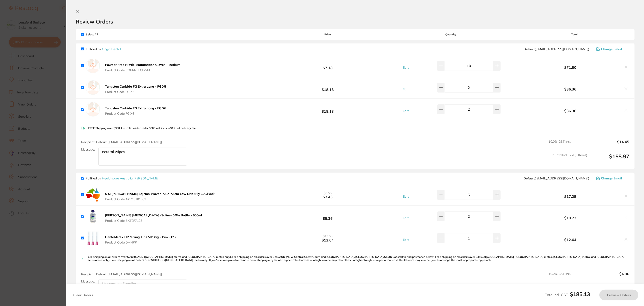 The width and height of the screenshot is (644, 306). I want to click on b: $17.25, so click(570, 197).